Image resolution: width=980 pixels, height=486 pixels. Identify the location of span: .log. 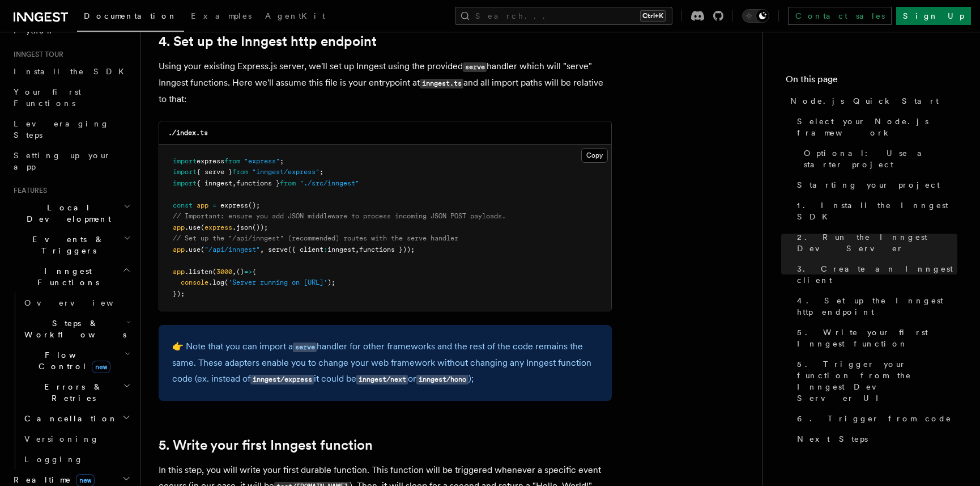
(216, 283).